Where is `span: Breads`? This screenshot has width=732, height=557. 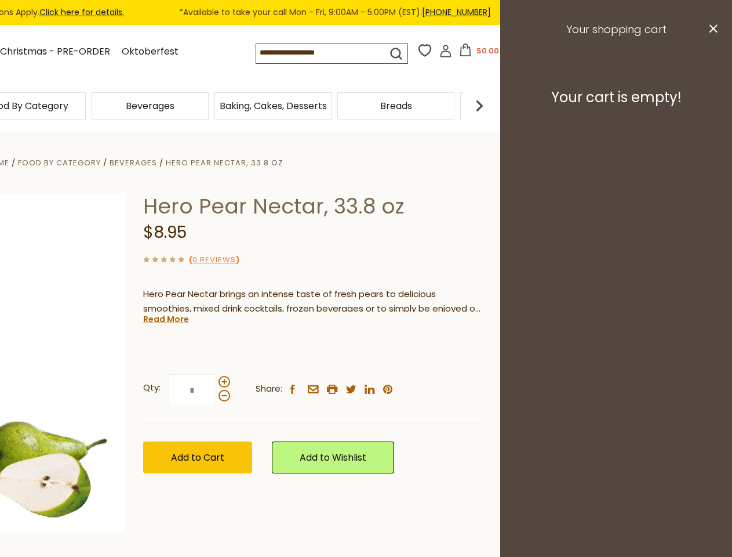
span: Breads is located at coordinates (396, 106).